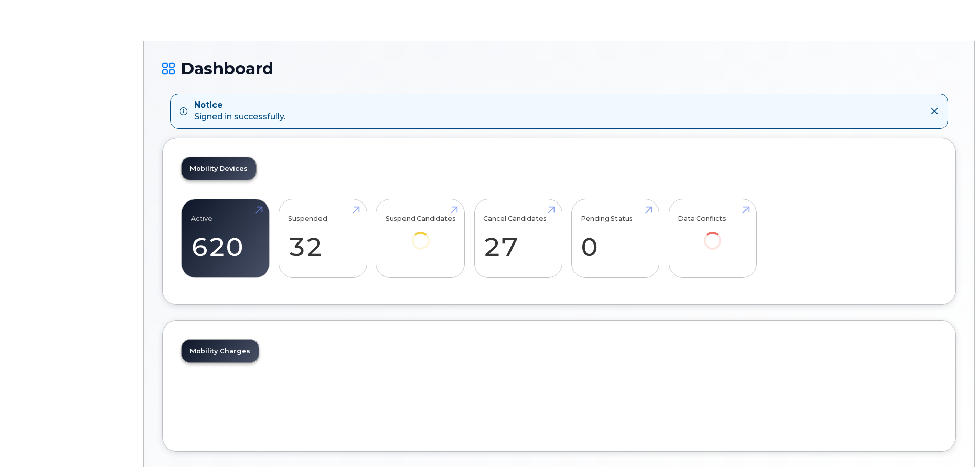 The height and width of the screenshot is (467, 980). What do you see at coordinates (420, 234) in the screenshot?
I see `a: Suspend Candidates` at bounding box center [420, 234].